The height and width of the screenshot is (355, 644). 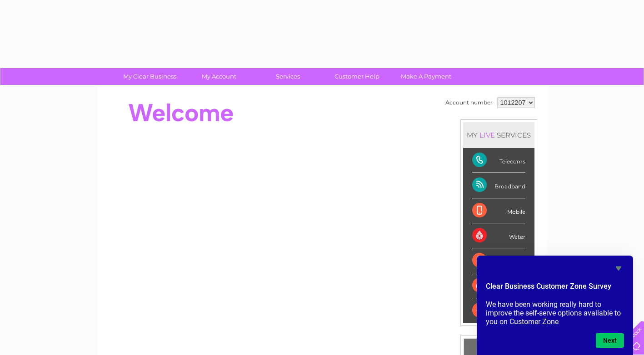 I want to click on div: LIVE, so click(x=487, y=135).